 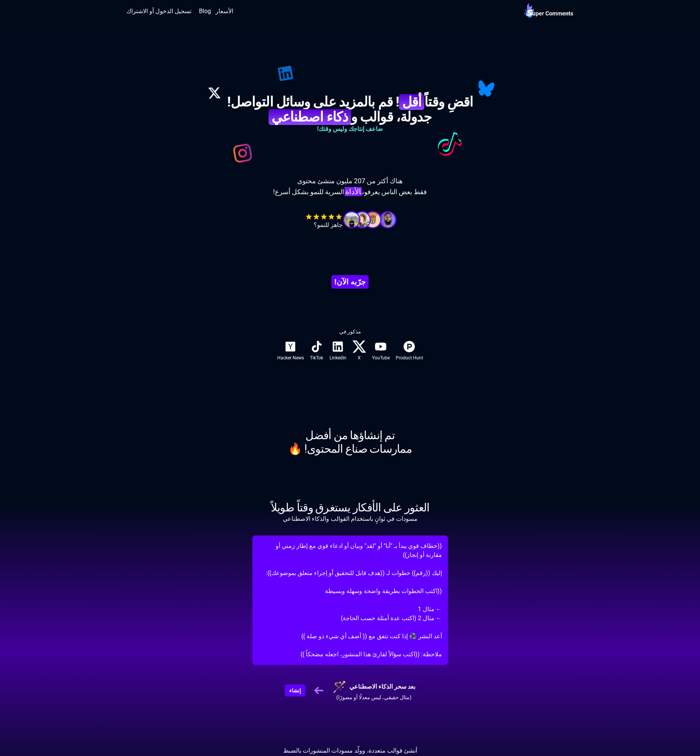 I want to click on span: LinkedIn, so click(x=338, y=358).